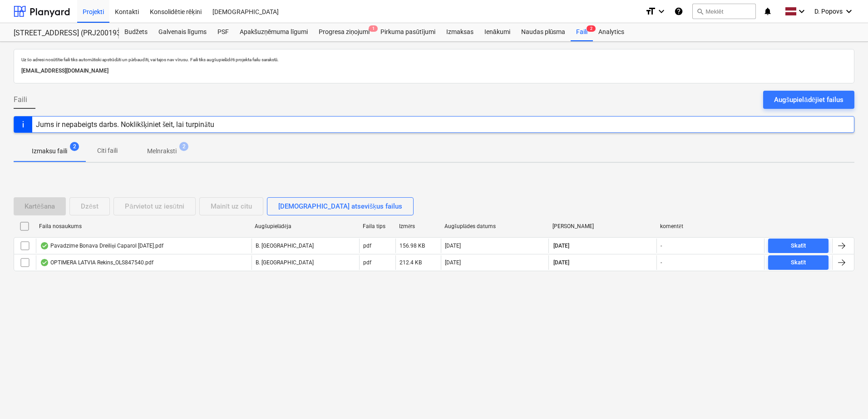  Describe the element at coordinates (223, 32) in the screenshot. I see `a: PSF` at that location.